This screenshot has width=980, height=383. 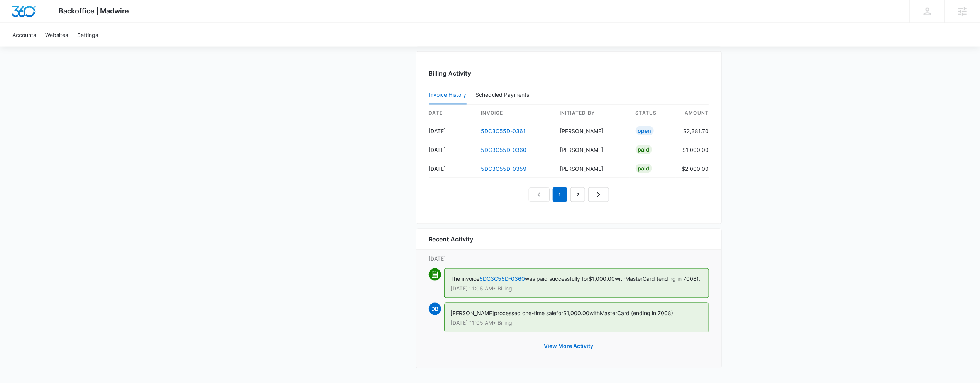 I want to click on th: Initiated By, so click(x=592, y=113).